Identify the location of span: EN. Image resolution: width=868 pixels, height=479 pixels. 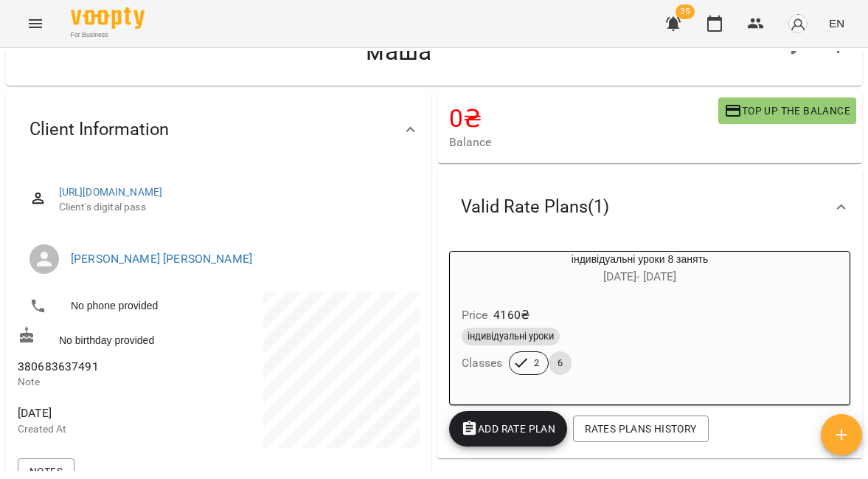
(836, 23).